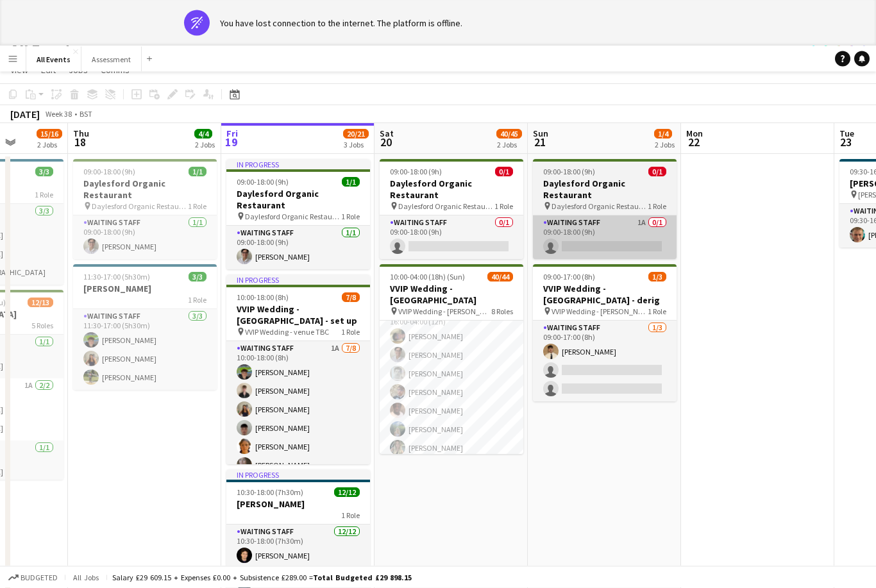 The height and width of the screenshot is (588, 876). I want to click on div: In progress09:00-18:00 (9h)1/1Daylesford Organic Restaurant Daylesford Organic Restaurant1 RoleWa..., so click(298, 214).